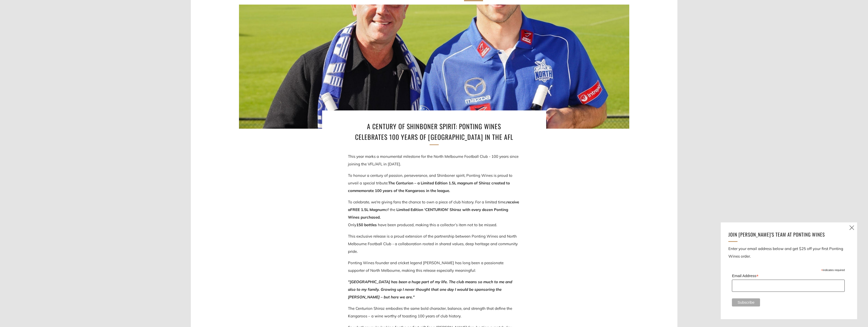  Describe the element at coordinates (428, 213) in the screenshot. I see `strong: CENTURION’ Shiraz with every dozen Ponting Wines purchased.` at that location.